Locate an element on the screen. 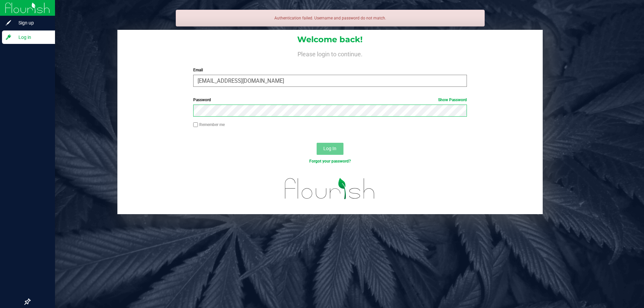  inline-svg: Sign up is located at coordinates (8, 23).